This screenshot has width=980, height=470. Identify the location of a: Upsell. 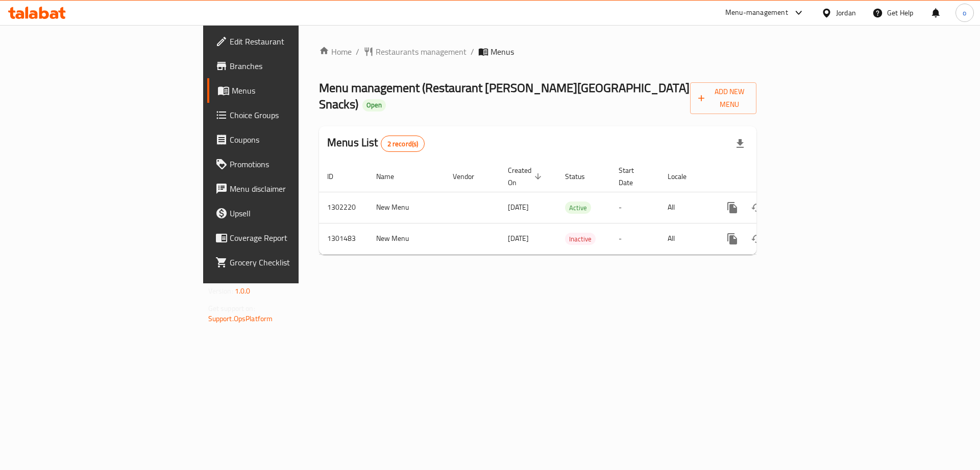
(287, 213).